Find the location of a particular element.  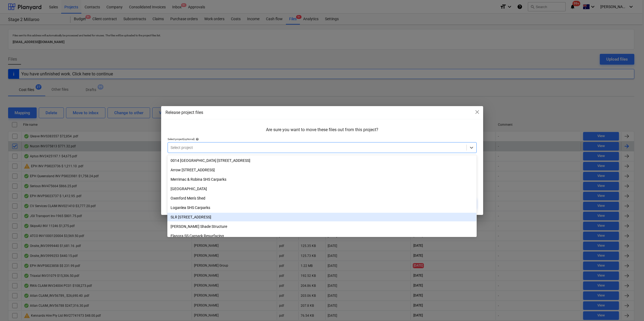

div: Select project (optional) is located at coordinates (322, 139).